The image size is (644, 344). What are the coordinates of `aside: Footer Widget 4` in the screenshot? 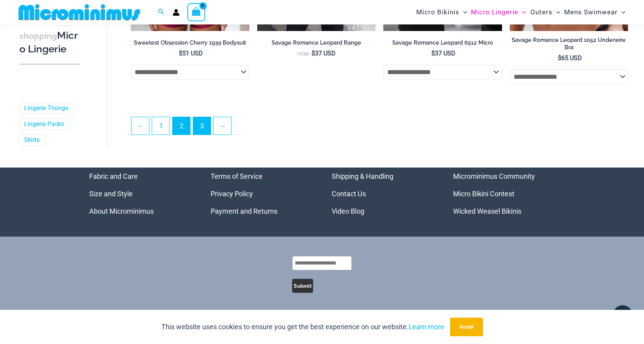 It's located at (504, 193).